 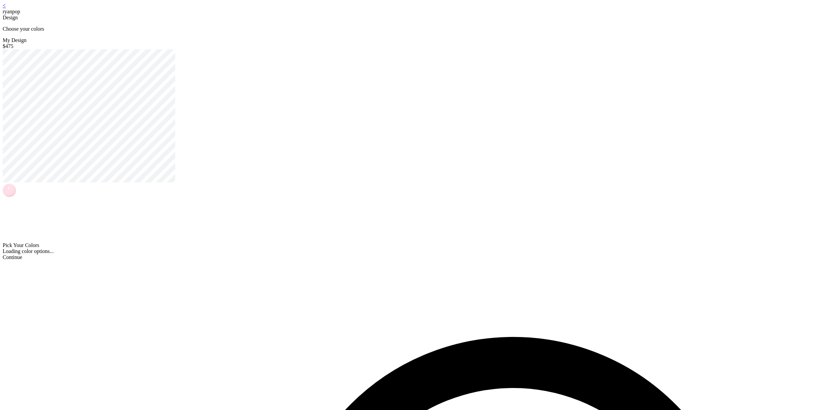 What do you see at coordinates (411, 46) in the screenshot?
I see `div: $475` at bounding box center [411, 46].